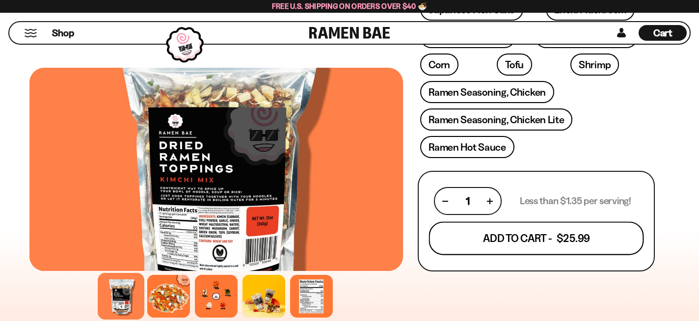  I want to click on button: Add To Cart - $25.99, so click(536, 239).